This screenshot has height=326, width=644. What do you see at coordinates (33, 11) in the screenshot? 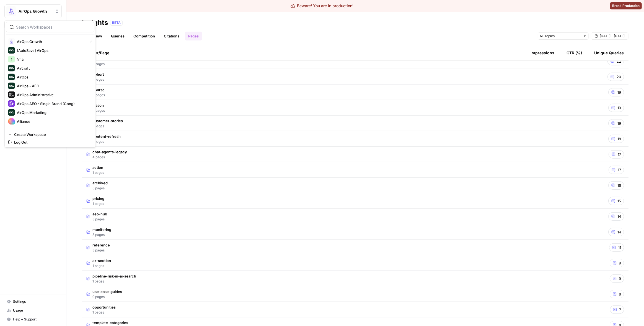
I see `button: Workspace: AirOps Growth` at bounding box center [33, 11].